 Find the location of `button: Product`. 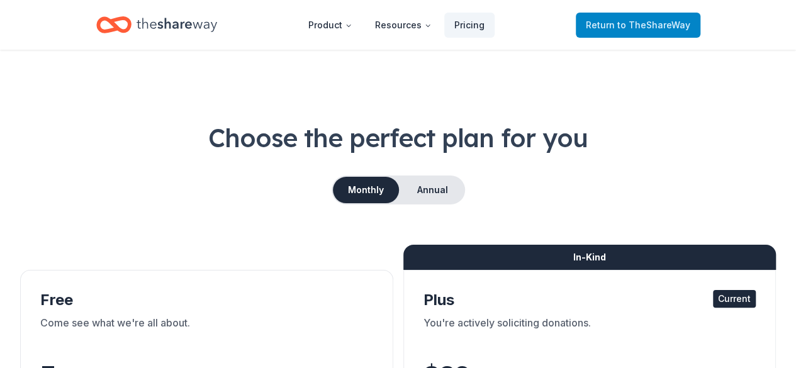

button: Product is located at coordinates (330, 25).